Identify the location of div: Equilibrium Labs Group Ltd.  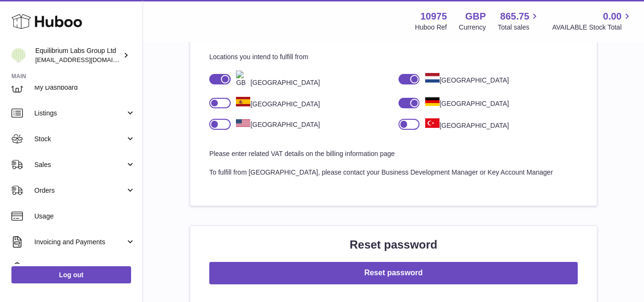
(78, 56).